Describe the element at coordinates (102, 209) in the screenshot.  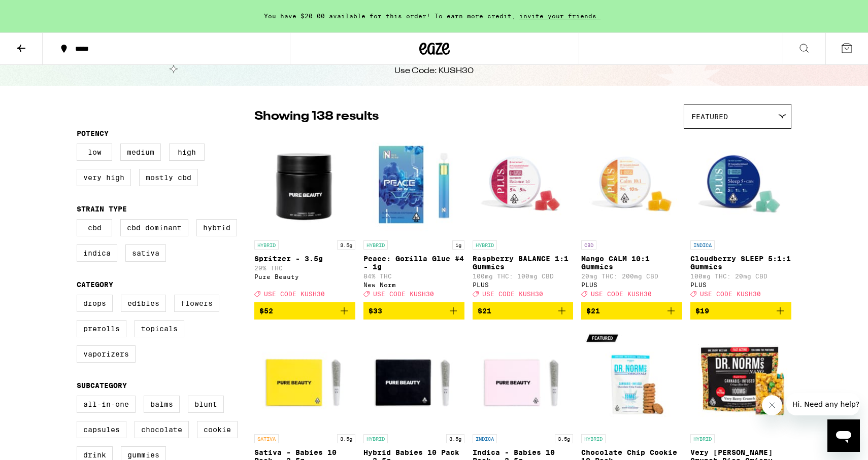
I see `legend: Strain Type` at that location.